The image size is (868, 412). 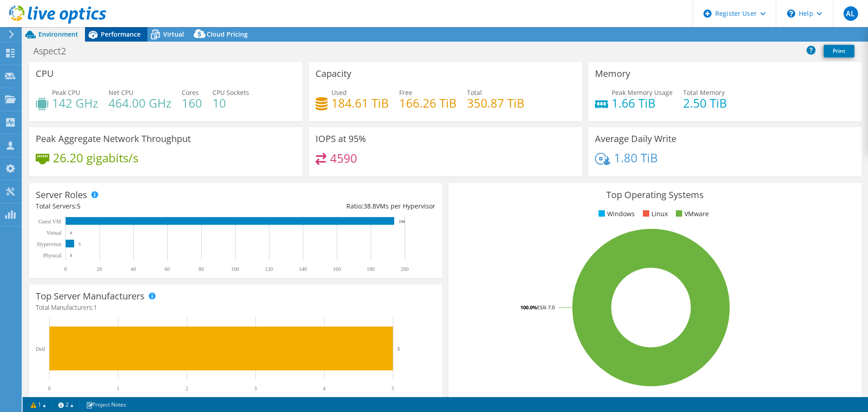 What do you see at coordinates (79, 206) in the screenshot?
I see `span: 5` at bounding box center [79, 206].